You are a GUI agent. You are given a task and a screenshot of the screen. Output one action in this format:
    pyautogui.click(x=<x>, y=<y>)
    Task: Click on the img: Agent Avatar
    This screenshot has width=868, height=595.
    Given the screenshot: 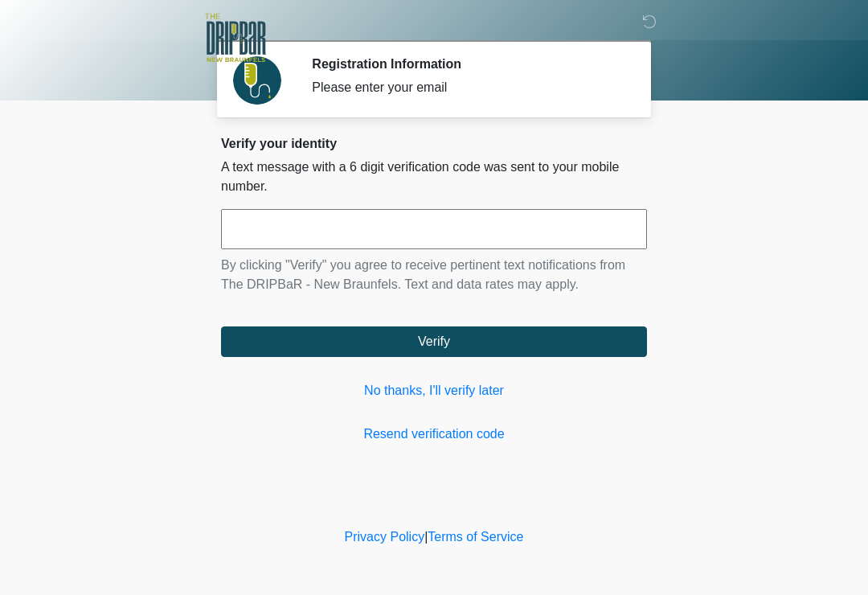 What is the action you would take?
    pyautogui.click(x=258, y=80)
    